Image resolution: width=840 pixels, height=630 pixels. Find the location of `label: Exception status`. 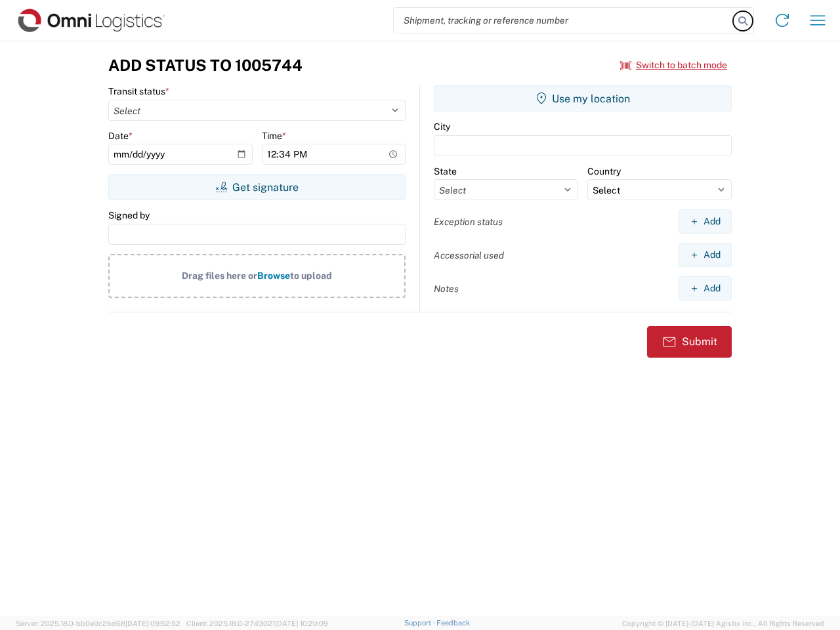

label: Exception status is located at coordinates (468, 222).